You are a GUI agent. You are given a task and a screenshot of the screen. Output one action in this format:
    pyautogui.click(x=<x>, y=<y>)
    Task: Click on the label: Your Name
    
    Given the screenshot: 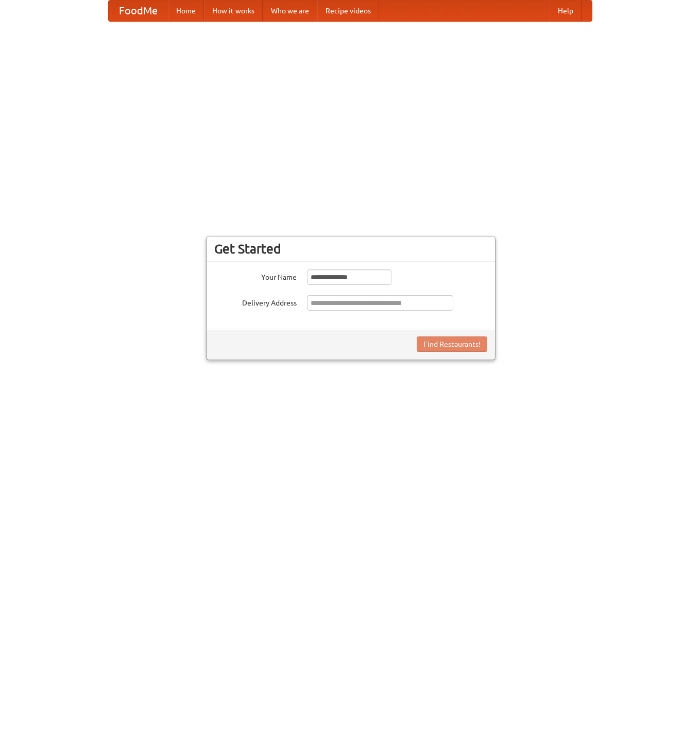 What is the action you would take?
    pyautogui.click(x=256, y=276)
    